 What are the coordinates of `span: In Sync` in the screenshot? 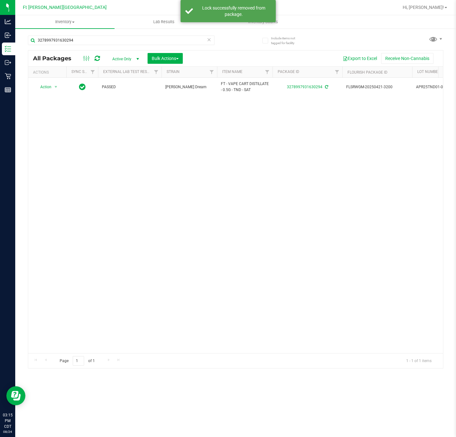 It's located at (82, 87).